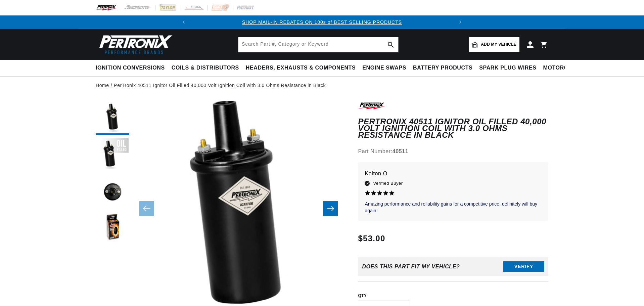  What do you see at coordinates (112, 155) in the screenshot?
I see `button: Load image 2 in gallery view` at bounding box center [112, 155].